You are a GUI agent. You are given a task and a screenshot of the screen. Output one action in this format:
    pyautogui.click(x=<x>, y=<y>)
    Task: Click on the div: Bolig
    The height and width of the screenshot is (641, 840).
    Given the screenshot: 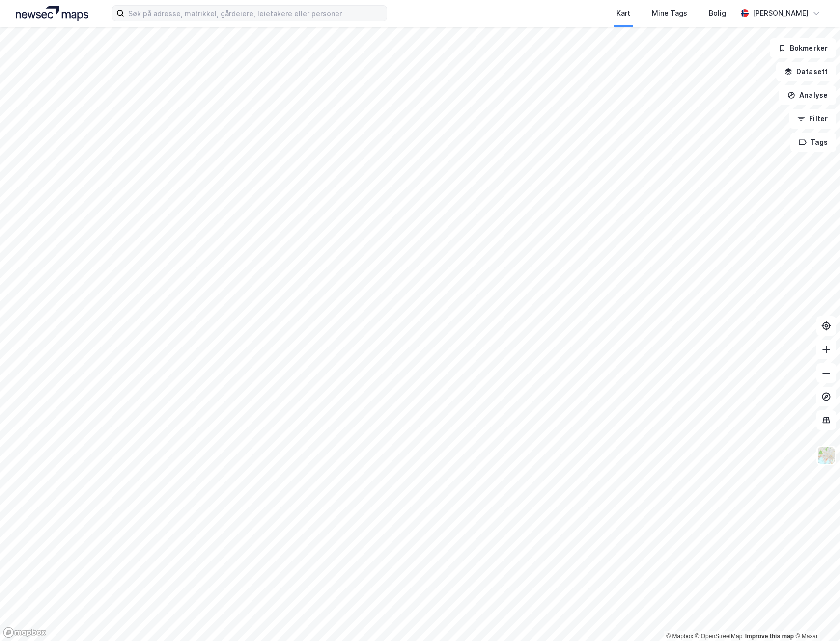 What is the action you would take?
    pyautogui.click(x=717, y=13)
    